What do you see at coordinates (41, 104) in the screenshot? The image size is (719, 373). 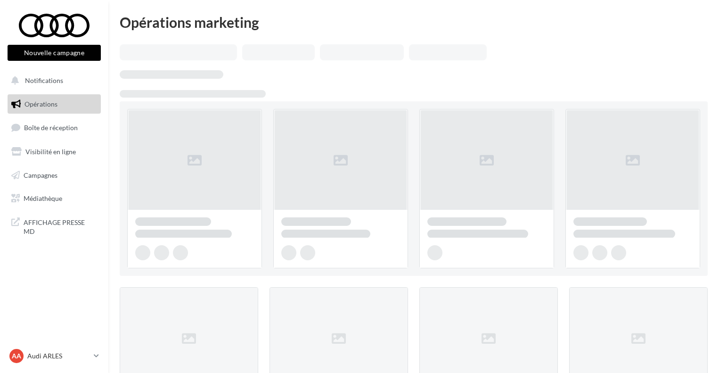 I see `span: Opérations` at bounding box center [41, 104].